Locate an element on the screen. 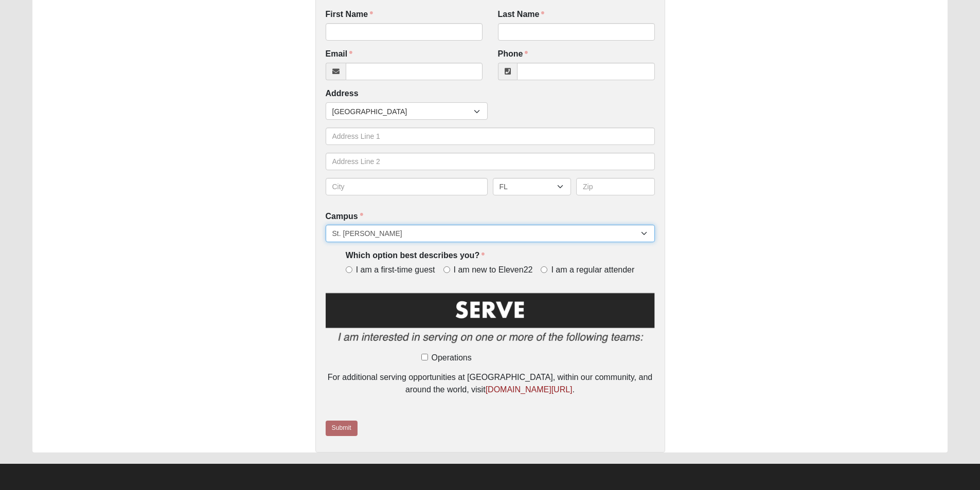 The width and height of the screenshot is (980, 490). label: First Name is located at coordinates (349, 14).